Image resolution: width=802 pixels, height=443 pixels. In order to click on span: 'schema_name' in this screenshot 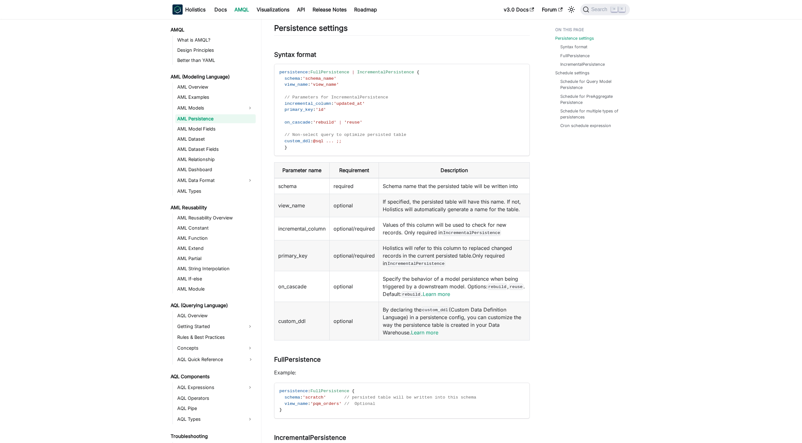, I will do `click(320, 78)`.